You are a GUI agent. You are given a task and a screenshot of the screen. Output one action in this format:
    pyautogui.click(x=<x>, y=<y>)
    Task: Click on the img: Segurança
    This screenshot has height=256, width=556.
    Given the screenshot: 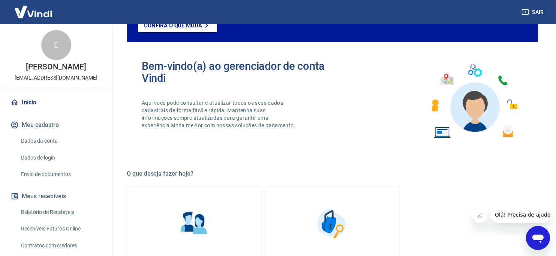 What is the action you would take?
    pyautogui.click(x=332, y=223)
    